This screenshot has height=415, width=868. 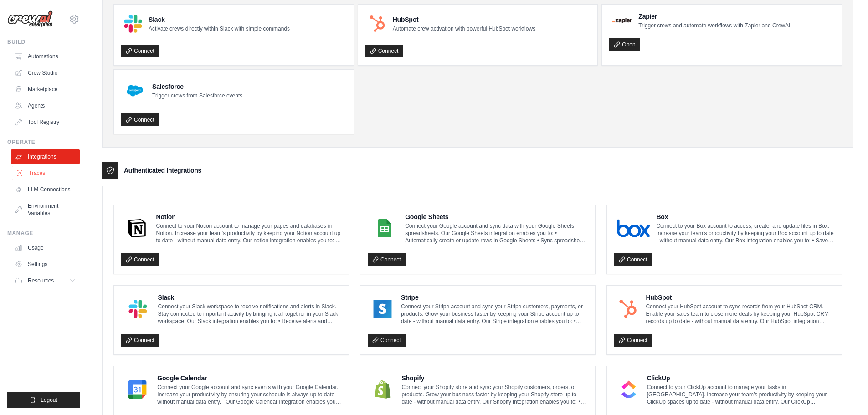 I want to click on p: Connect your Slack workspace to receive notifications and alerts in Slack. Stay connected to impo..., so click(x=250, y=314).